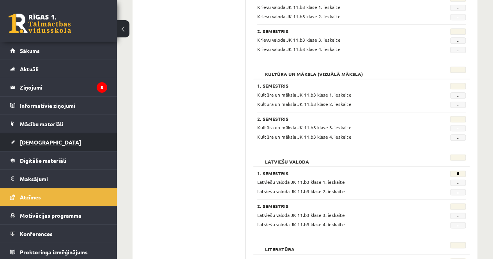 This screenshot has height=259, width=493. Describe the element at coordinates (314, 71) in the screenshot. I see `h2: Kultūra un māksla (vizuālā māksla)` at that location.